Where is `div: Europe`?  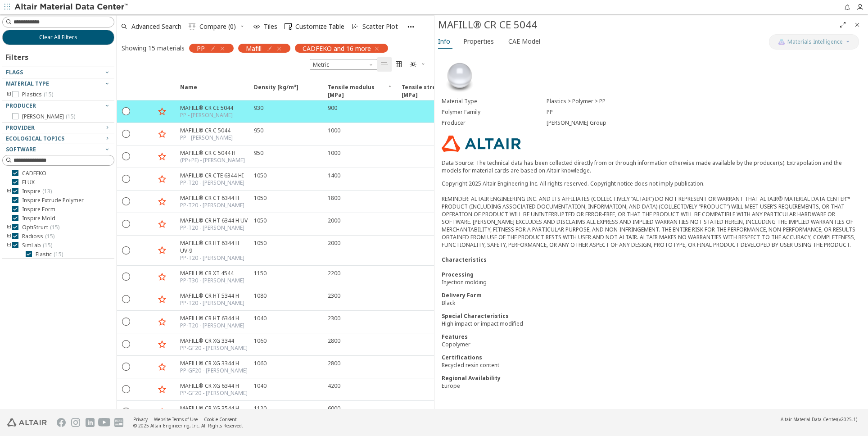
div: Europe is located at coordinates (651, 385).